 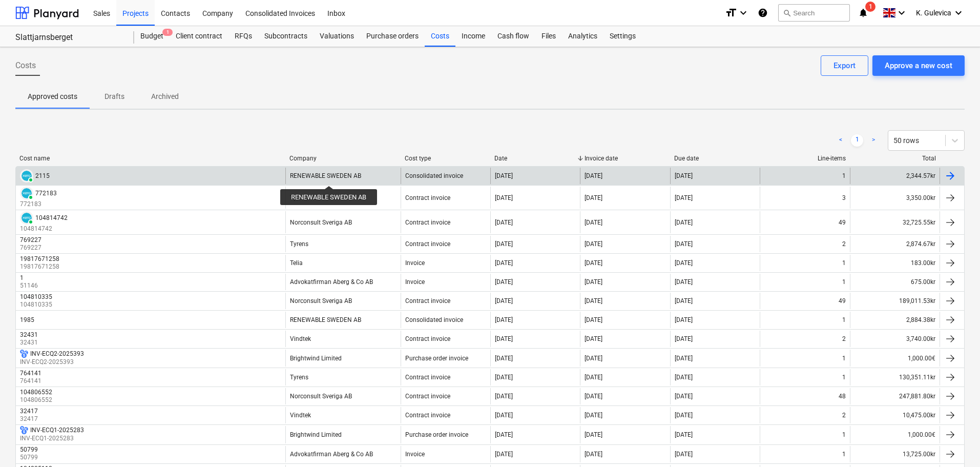 I want to click on i: format_size, so click(x=731, y=13).